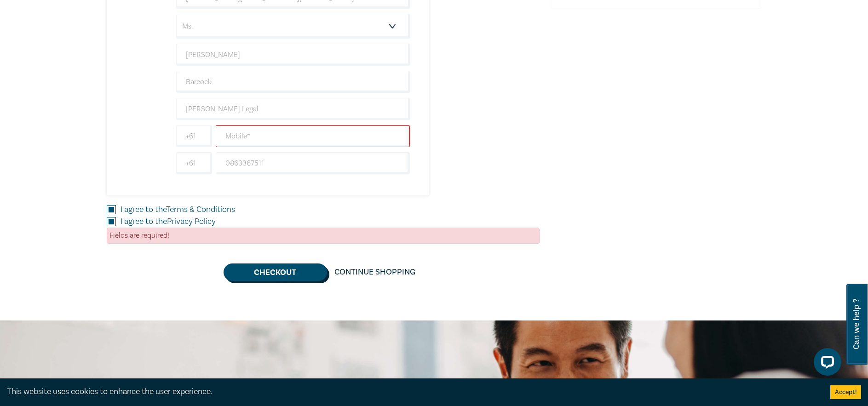  What do you see at coordinates (375, 273) in the screenshot?
I see `a: Continue Shopping` at bounding box center [375, 273].